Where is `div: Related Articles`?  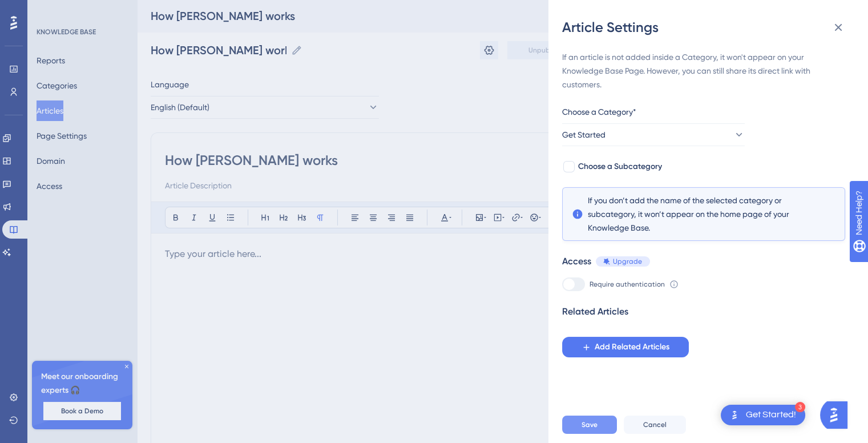
div: Related Articles is located at coordinates (595, 312).